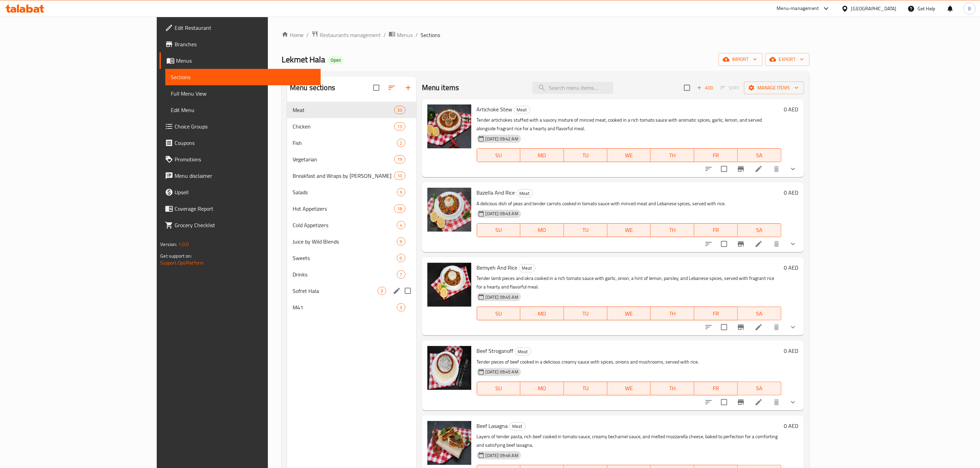  Describe the element at coordinates (183, 245) in the screenshot. I see `span: 1.0.0` at that location.